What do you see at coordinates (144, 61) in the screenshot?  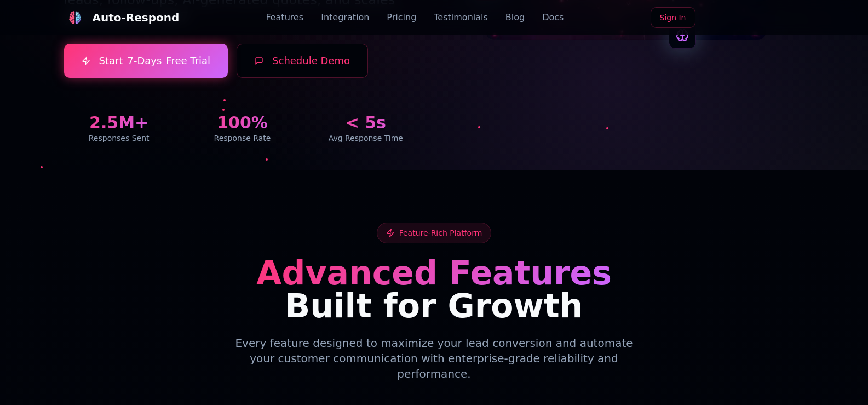 I see `span: 7-Days` at bounding box center [144, 61].